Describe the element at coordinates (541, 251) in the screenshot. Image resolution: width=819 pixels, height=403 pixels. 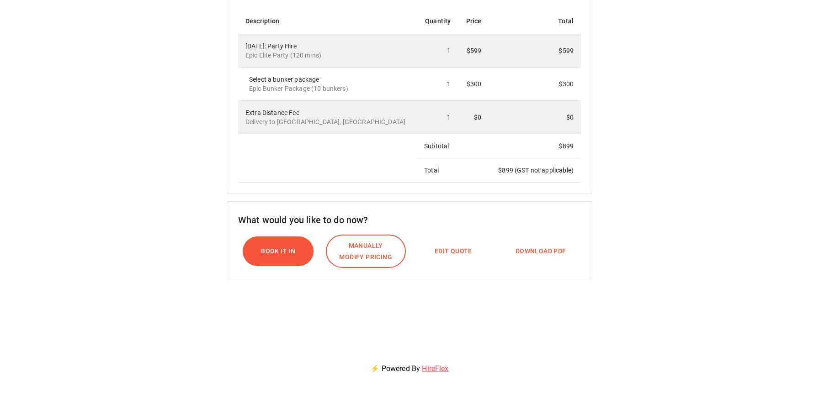
I see `span: Download PDF` at that location.